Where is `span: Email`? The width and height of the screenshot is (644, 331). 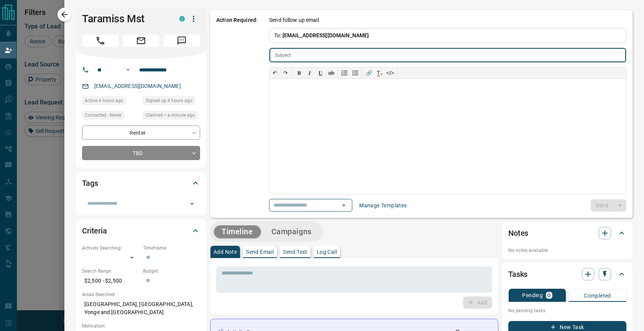 span: Email is located at coordinates (141, 41).